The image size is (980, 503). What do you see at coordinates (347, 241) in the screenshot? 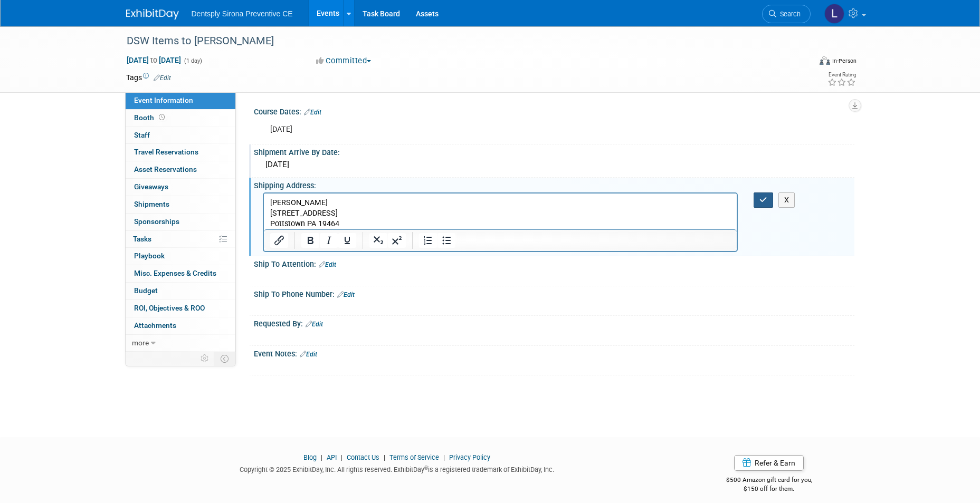
I see `button: Underline` at bounding box center [347, 241].